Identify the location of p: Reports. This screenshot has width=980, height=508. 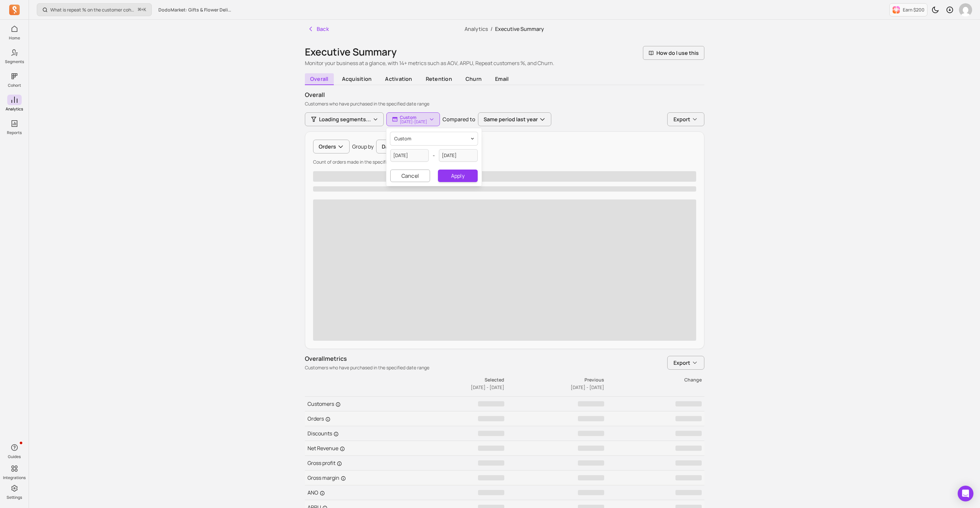
(14, 133).